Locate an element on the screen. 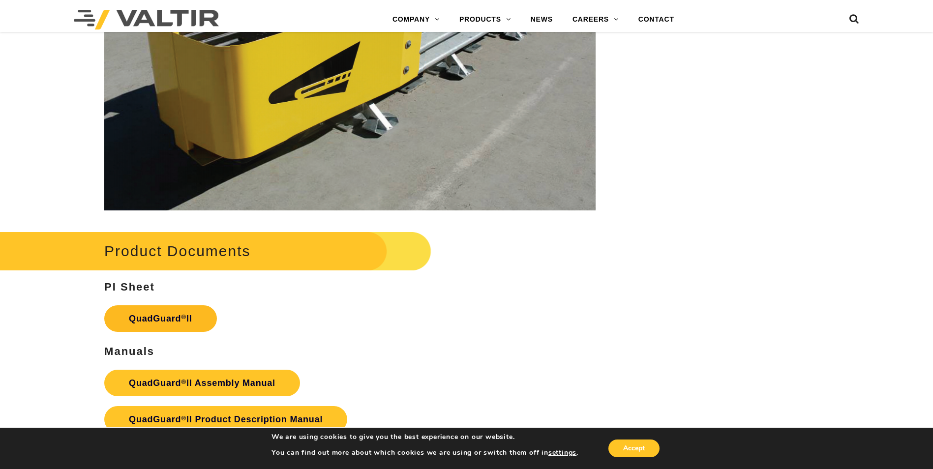 Image resolution: width=933 pixels, height=469 pixels. p: You can find out more about which cookies we are using or switch them off in . is located at coordinates (425, 453).